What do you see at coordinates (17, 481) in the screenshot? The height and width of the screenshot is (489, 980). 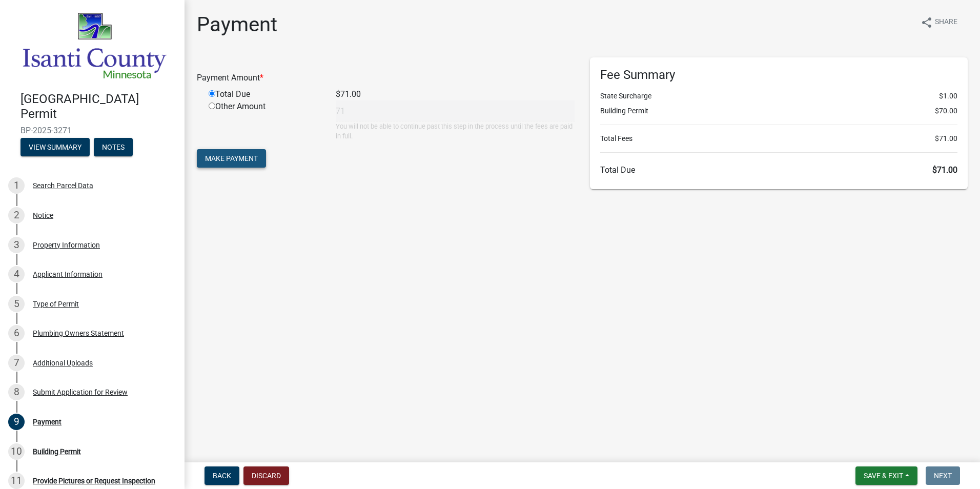 I see `div: 11` at bounding box center [17, 481].